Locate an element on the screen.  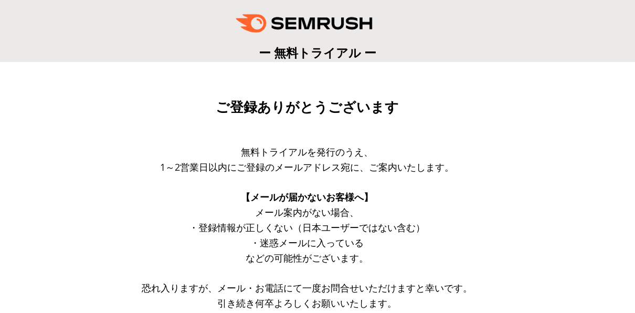
span: 引き続き何卒よろしくお願いいたします。 is located at coordinates (307, 303).